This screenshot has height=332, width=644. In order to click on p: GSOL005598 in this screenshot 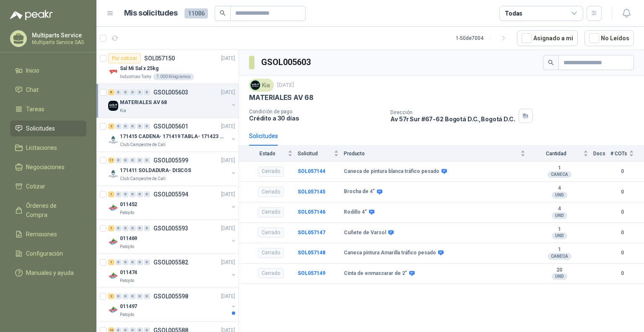, I will do `click(171, 297)`.